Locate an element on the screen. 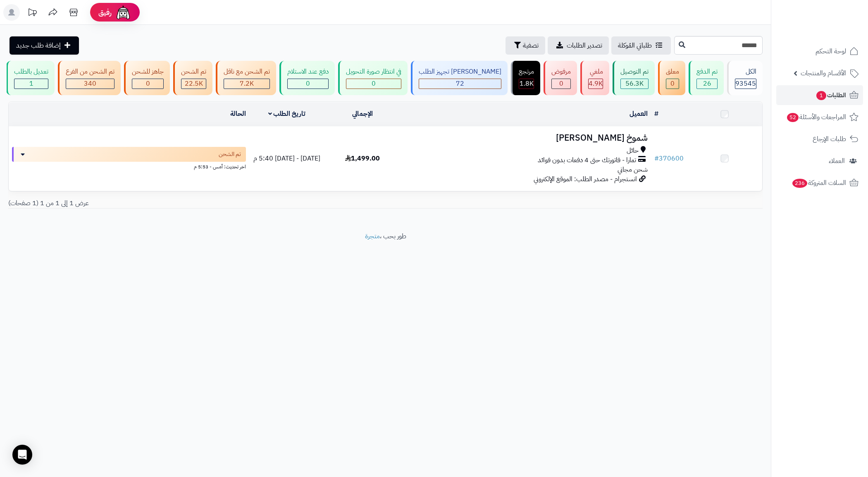 The width and height of the screenshot is (868, 477). span: طلبات الإرجاع is located at coordinates (829, 139).